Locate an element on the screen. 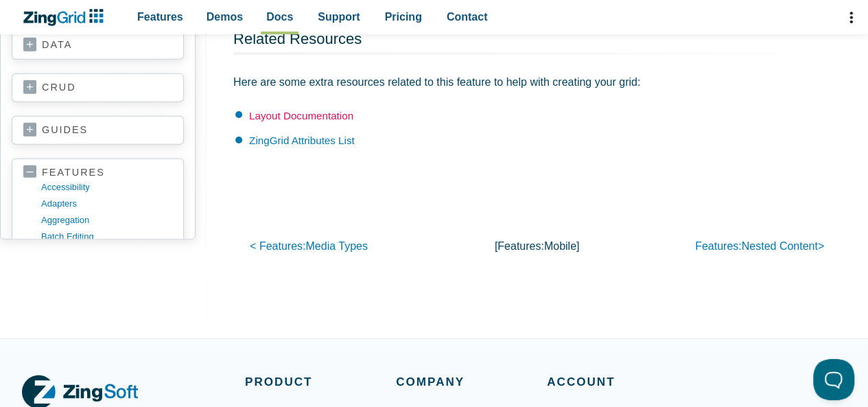 This screenshot has width=868, height=407. span: Features is located at coordinates (160, 17).